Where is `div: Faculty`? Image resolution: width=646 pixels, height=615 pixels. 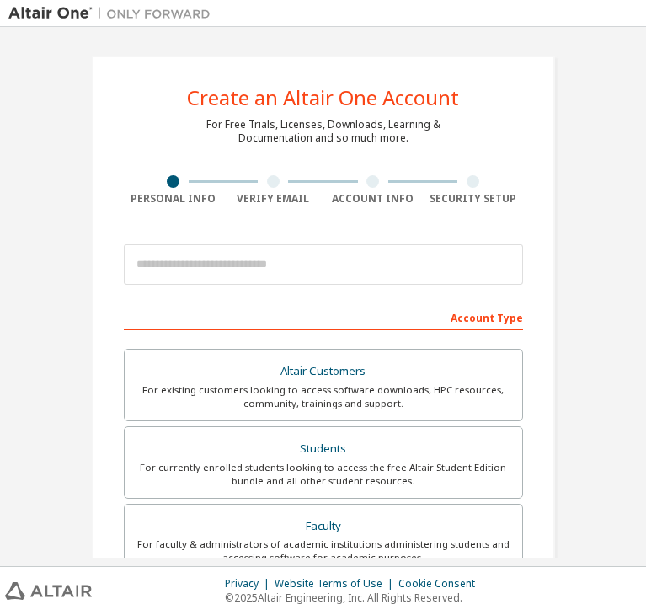
div: Faculty is located at coordinates (323, 526).